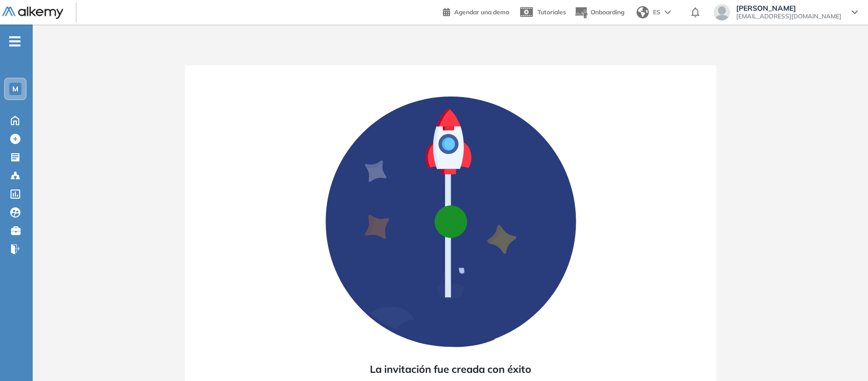 This screenshot has width=868, height=381. What do you see at coordinates (607, 12) in the screenshot?
I see `span: Onboarding` at bounding box center [607, 12].